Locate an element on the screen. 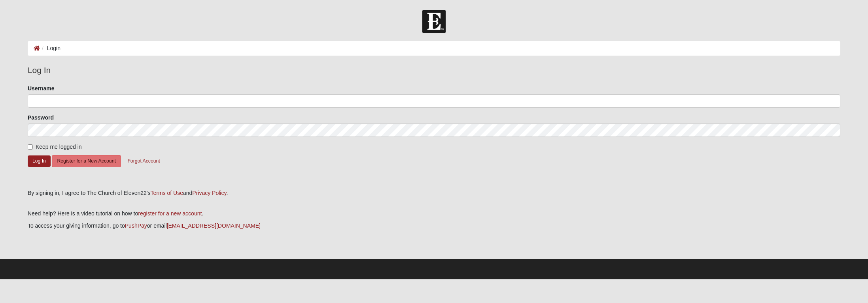 This screenshot has width=868, height=303. a: Privacy Policy is located at coordinates (209, 193).